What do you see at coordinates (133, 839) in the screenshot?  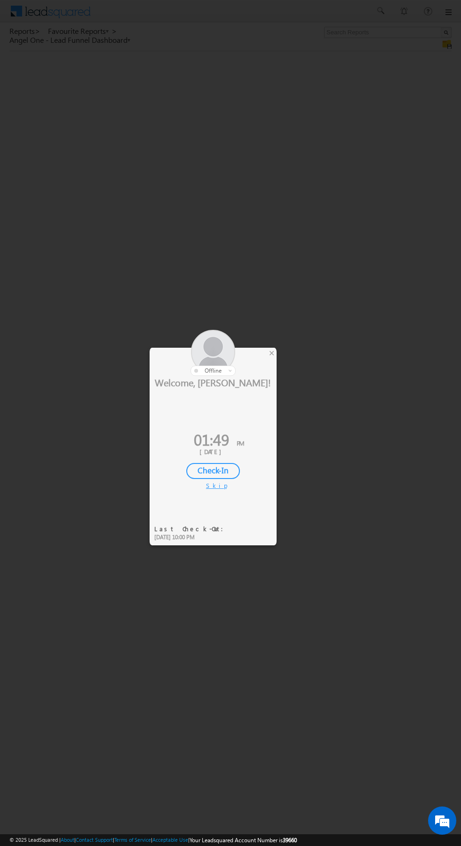 I see `a: Terms of Service` at bounding box center [133, 839].